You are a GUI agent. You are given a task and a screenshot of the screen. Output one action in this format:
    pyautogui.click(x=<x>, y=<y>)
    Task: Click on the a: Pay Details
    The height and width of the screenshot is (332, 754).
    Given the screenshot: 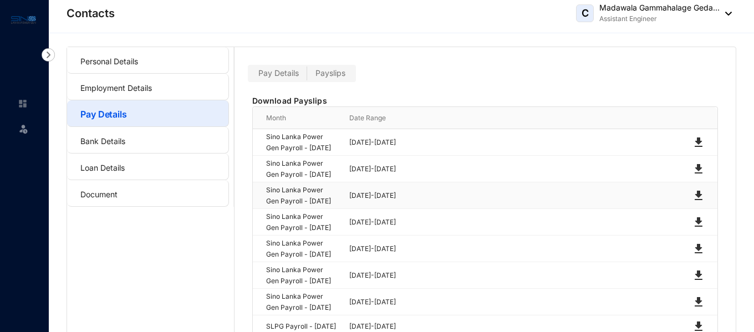 What is the action you would take?
    pyautogui.click(x=104, y=114)
    